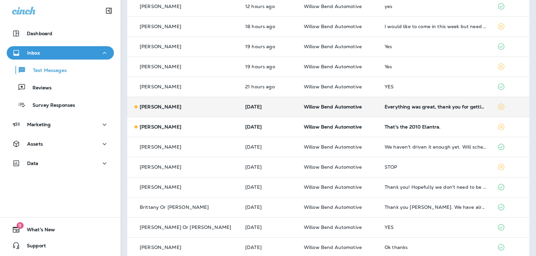 The width and height of the screenshot is (536, 256). Describe the element at coordinates (269, 67) in the screenshot. I see `p: Sep 28, 2025 01:57 PM` at that location.